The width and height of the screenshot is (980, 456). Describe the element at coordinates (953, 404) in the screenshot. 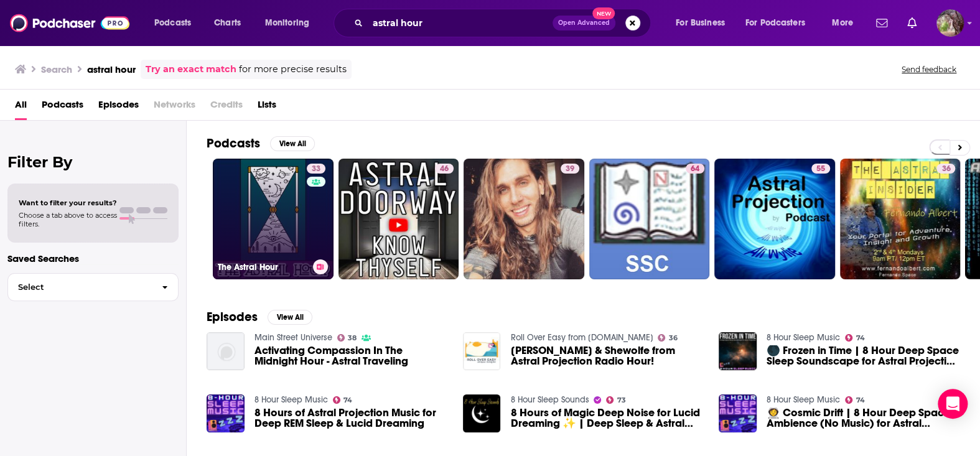

I see `div: Open Intercom Messenger` at that location.